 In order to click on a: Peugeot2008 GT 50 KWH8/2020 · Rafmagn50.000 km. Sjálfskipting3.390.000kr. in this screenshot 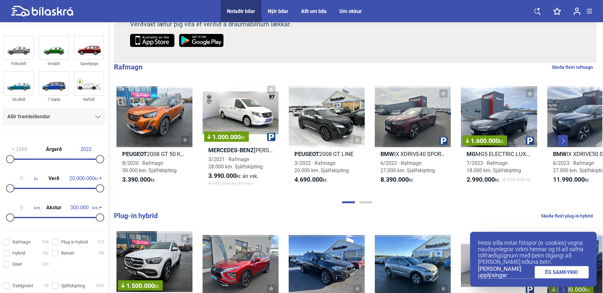, I will do `click(155, 137)`.